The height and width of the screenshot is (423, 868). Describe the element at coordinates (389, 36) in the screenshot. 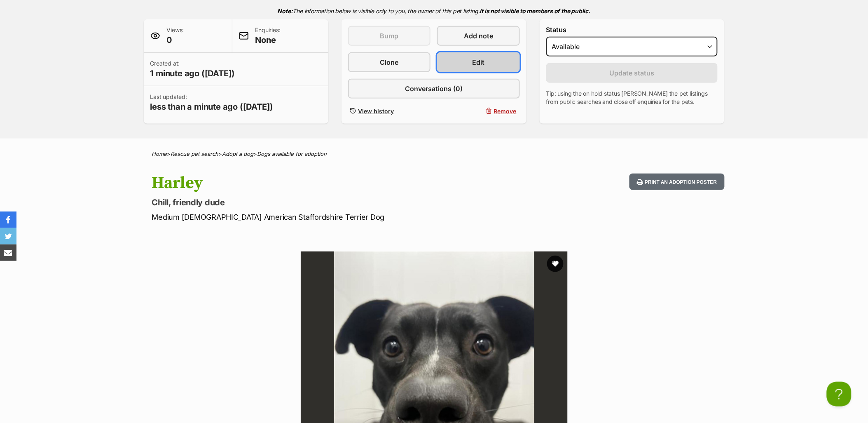

I see `span: Bump` at that location.